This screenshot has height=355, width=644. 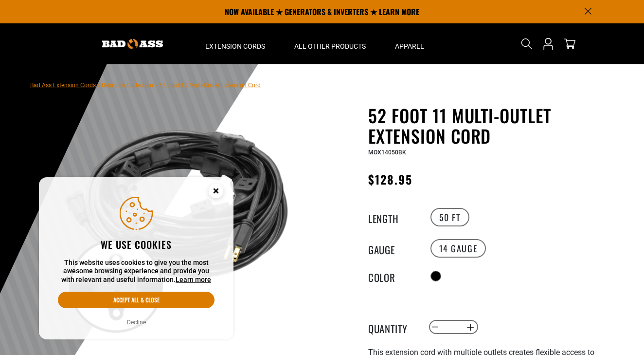 What do you see at coordinates (387, 153) in the screenshot?
I see `span: MOX14050BK` at bounding box center [387, 153].